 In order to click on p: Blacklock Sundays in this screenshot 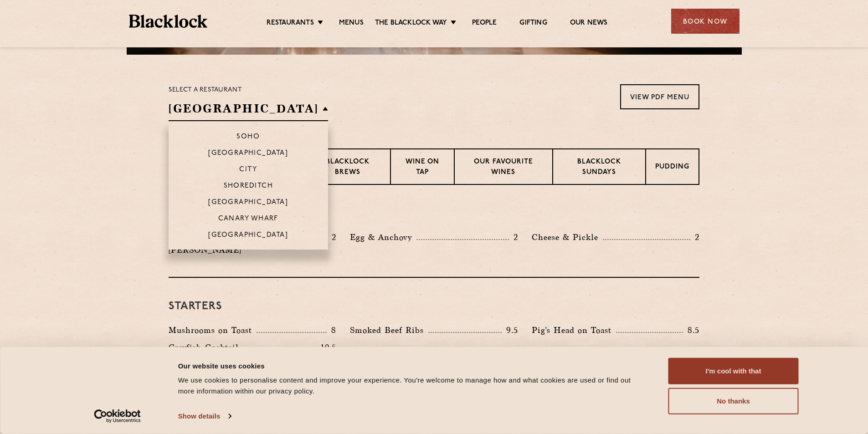, I will do `click(599, 168)`.